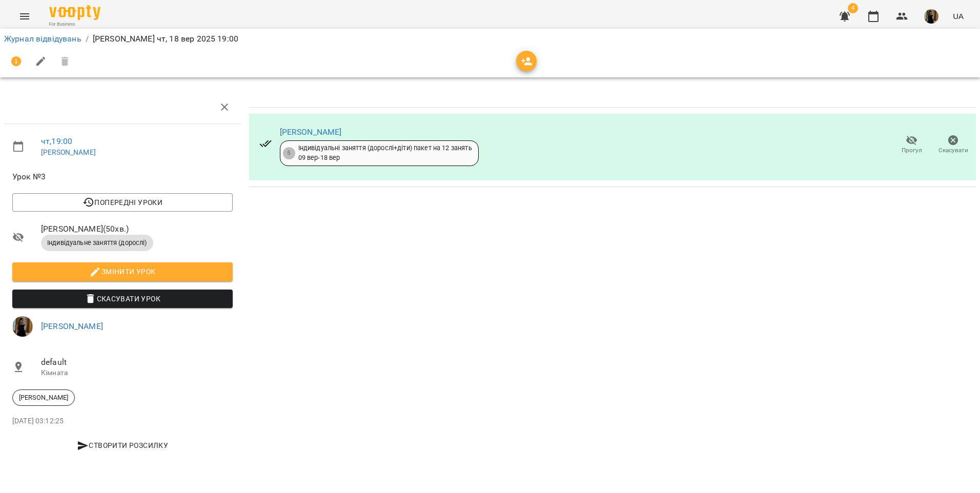 This screenshot has height=493, width=980. What do you see at coordinates (958, 16) in the screenshot?
I see `button: UA` at bounding box center [958, 16].